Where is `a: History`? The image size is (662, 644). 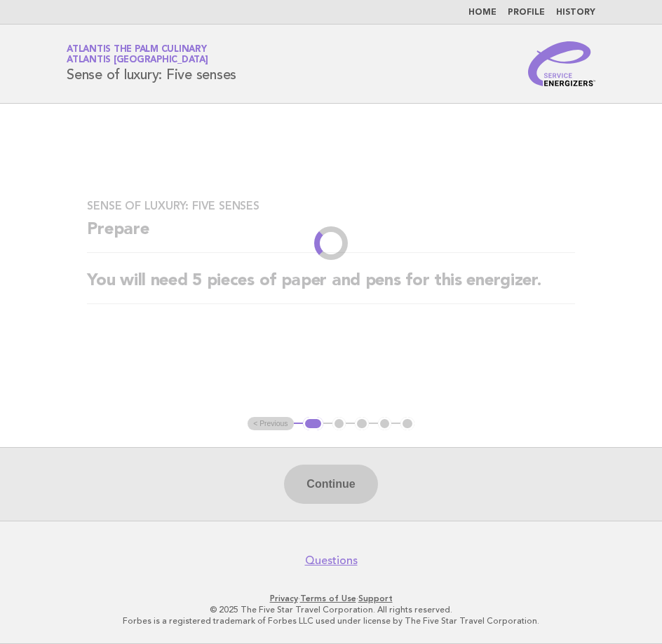 a: History is located at coordinates (576, 13).